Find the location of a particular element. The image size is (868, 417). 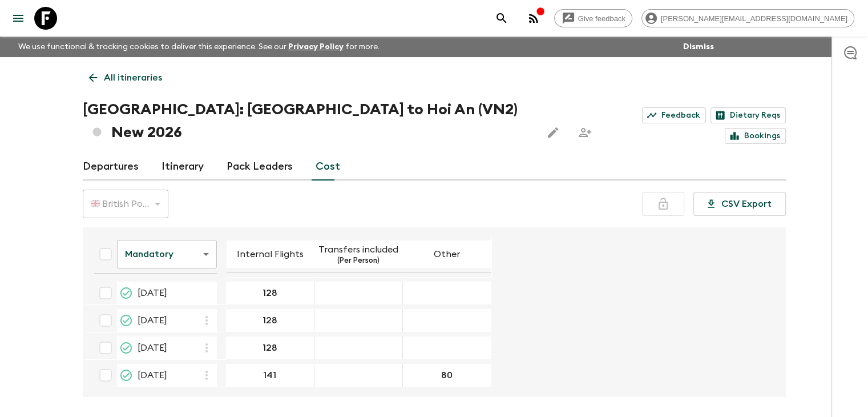

div: 15 Aug 2026; Transfers included is located at coordinates (359, 320).